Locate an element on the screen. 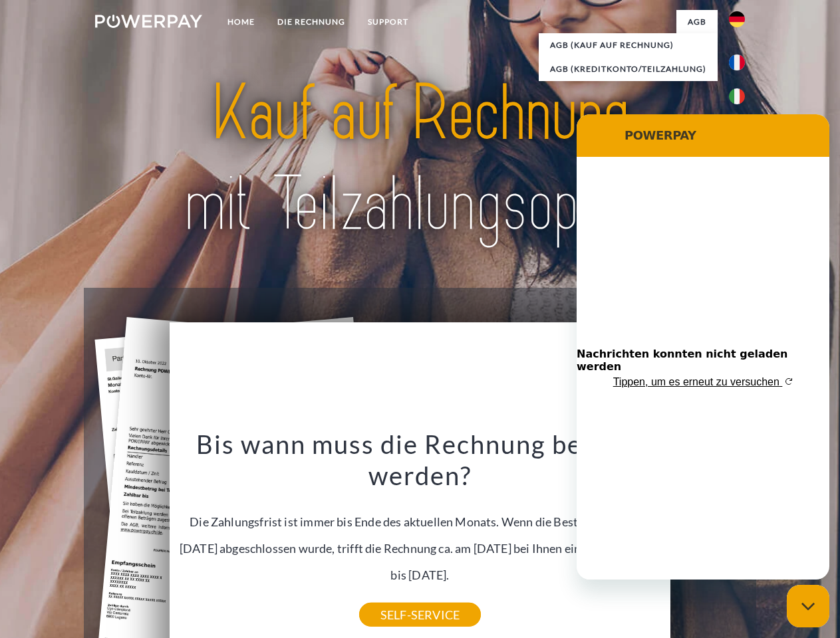 This screenshot has width=840, height=638. a: SELF-SERVICE is located at coordinates (420, 615).